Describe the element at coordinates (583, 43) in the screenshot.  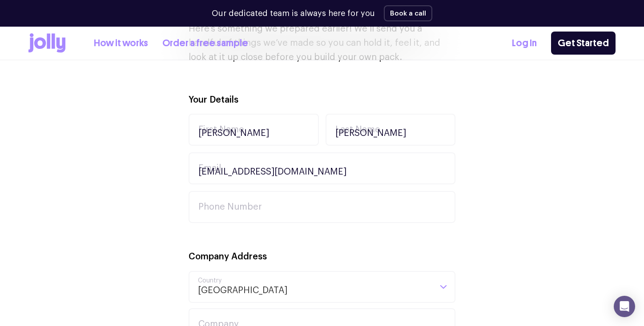
I see `a: Get Started` at that location.